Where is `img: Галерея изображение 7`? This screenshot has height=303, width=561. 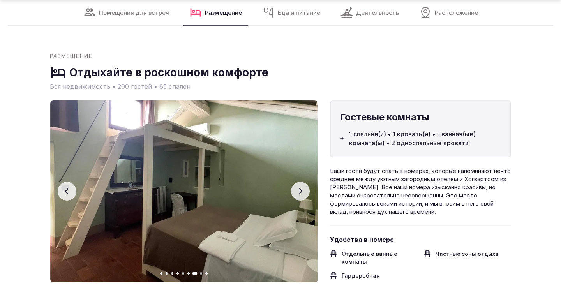 img: Галерея изображение 7 is located at coordinates (184, 191).